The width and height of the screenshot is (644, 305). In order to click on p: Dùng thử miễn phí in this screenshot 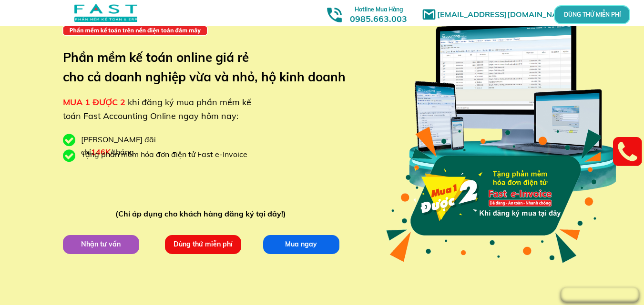, I will do `click(203, 244)`.